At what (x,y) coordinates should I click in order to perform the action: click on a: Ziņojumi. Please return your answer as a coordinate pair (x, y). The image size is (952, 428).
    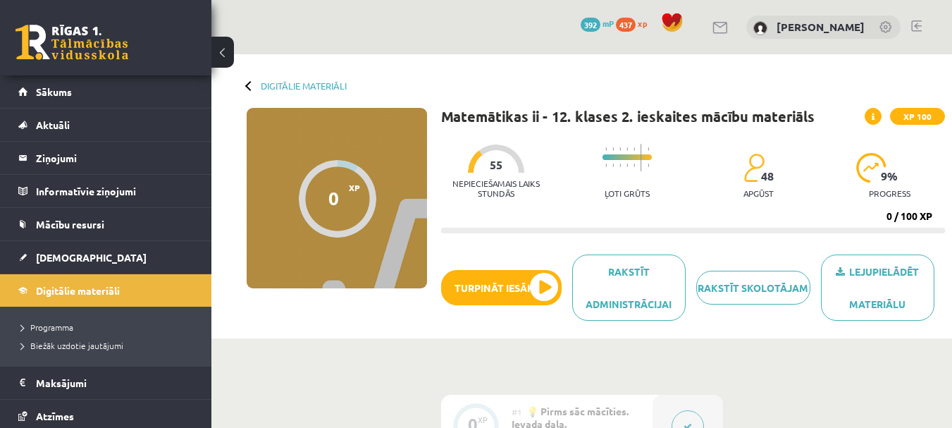
    Looking at the image, I should click on (106, 158).